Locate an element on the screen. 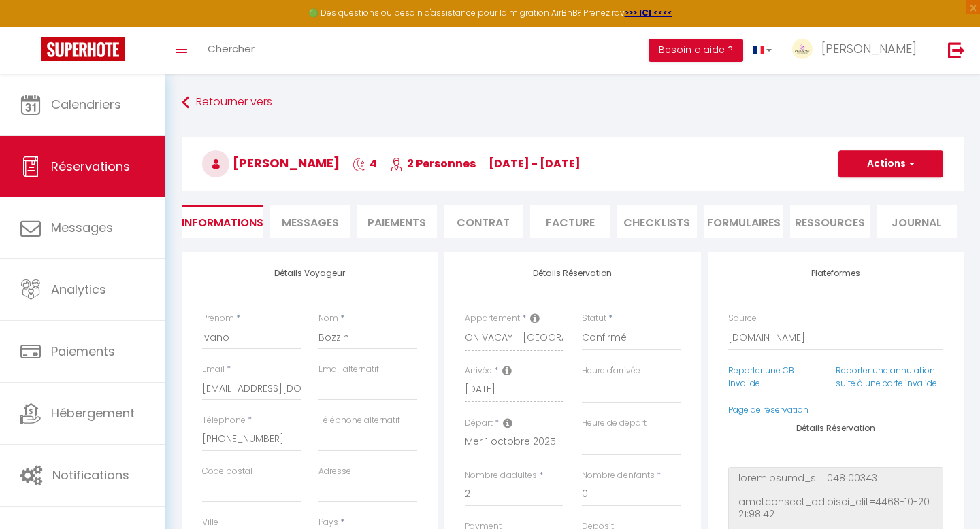  label: Source is located at coordinates (742, 318).